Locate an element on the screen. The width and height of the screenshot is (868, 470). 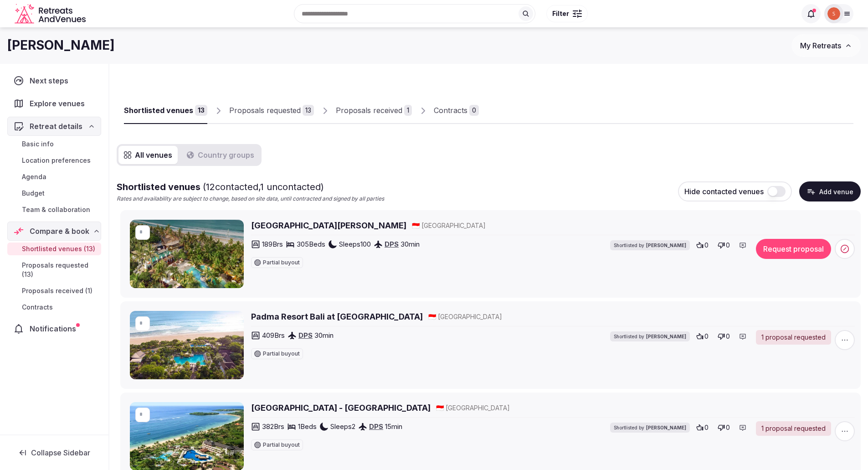
div: 0 is located at coordinates (474, 110).